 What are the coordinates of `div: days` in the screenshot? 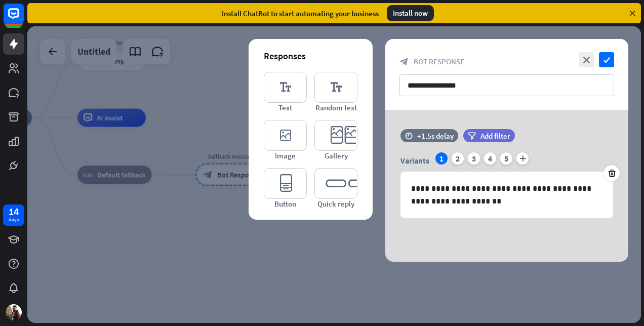 It's located at (13, 220).